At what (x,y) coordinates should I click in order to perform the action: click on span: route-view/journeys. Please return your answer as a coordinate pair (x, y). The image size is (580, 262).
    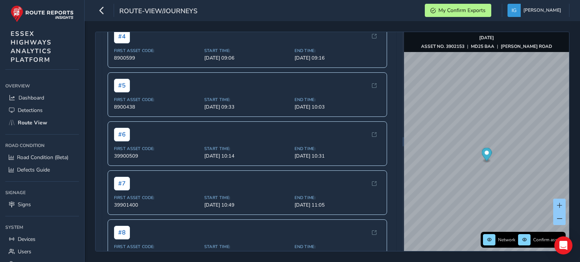
    Looking at the image, I should click on (158, 12).